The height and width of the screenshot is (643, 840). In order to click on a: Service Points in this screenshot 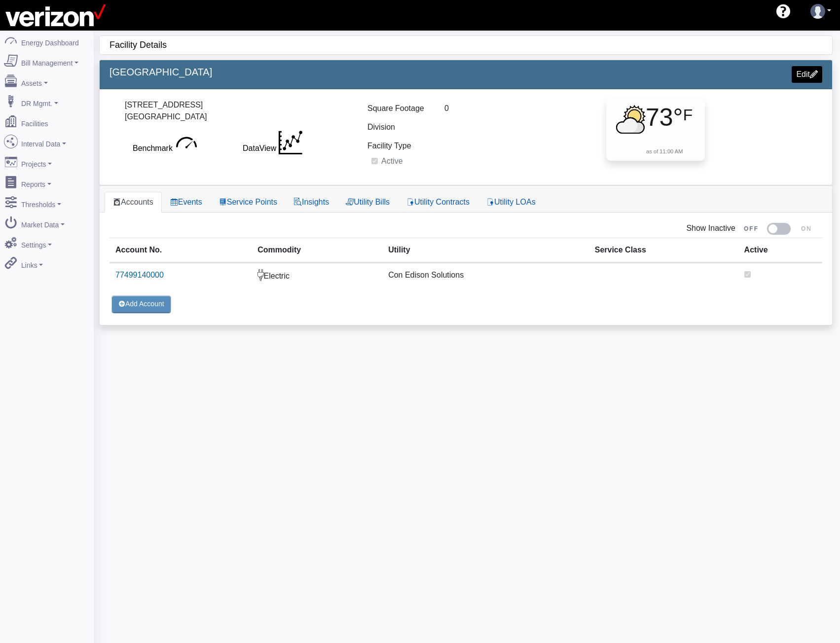, I will do `click(249, 202)`.